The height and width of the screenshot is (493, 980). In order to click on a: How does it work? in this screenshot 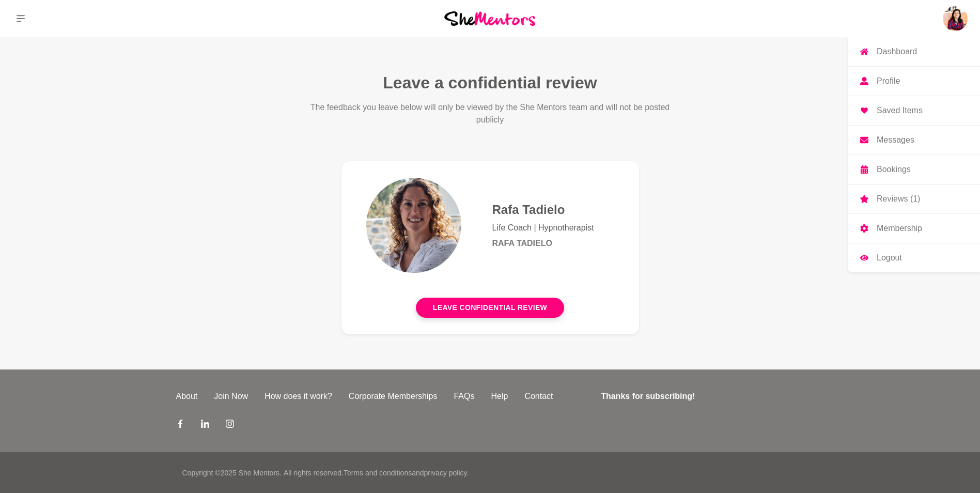, I will do `click(298, 397)`.